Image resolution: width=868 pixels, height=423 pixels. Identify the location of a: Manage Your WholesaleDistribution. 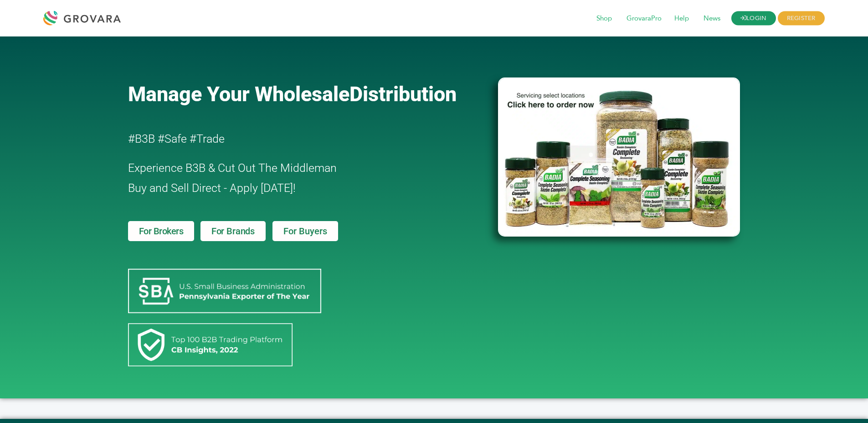
(306, 94).